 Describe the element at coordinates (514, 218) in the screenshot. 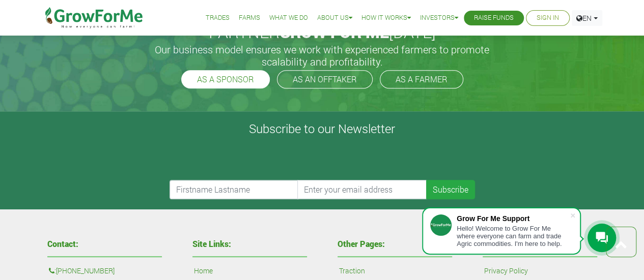

I see `div: Grow For Me Support` at that location.